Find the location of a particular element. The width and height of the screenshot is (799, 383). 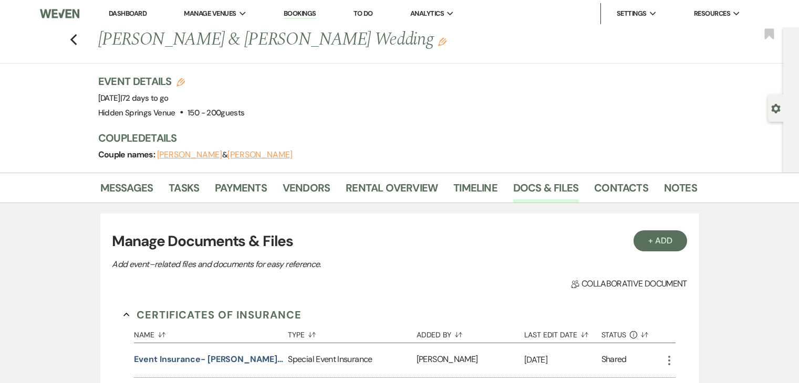

a: Tasks is located at coordinates (184, 191).